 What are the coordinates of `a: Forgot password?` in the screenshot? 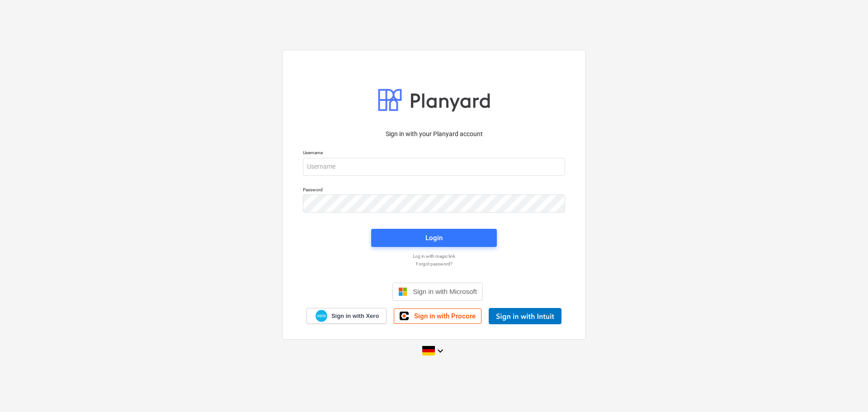 It's located at (434, 263).